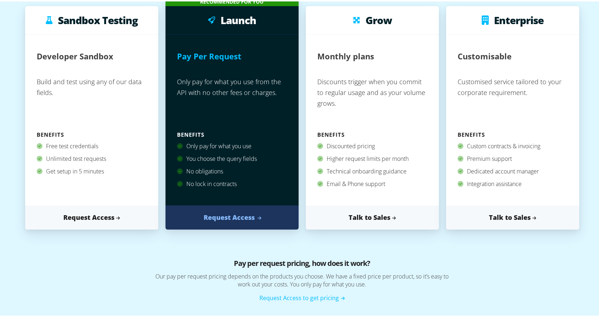 This screenshot has width=599, height=317. I want to click on div: Free test credentials, so click(92, 145).